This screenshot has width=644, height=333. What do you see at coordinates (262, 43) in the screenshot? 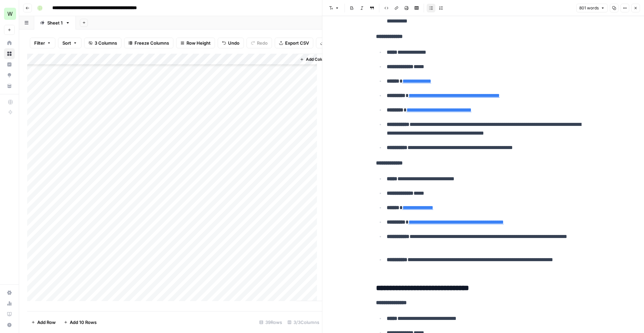
I see `span: Redo` at bounding box center [262, 43].